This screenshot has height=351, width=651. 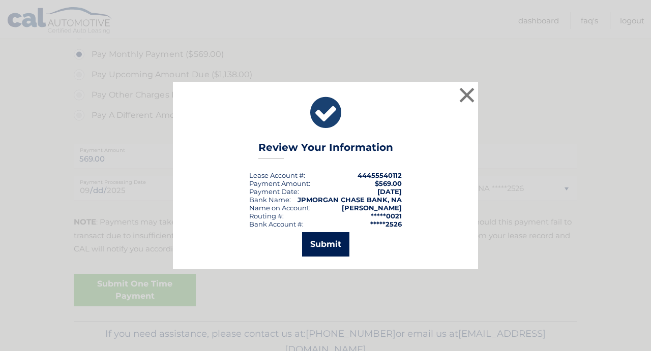 I want to click on strong: 44455540112, so click(x=379, y=175).